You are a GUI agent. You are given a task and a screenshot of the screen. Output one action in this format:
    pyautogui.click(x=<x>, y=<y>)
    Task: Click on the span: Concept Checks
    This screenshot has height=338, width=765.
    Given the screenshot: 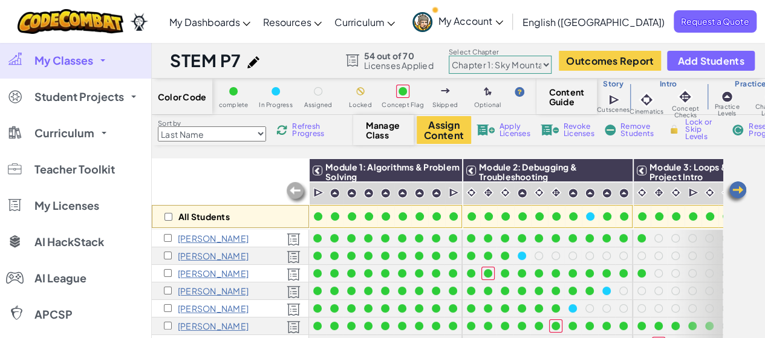 What is the action you would take?
    pyautogui.click(x=685, y=112)
    